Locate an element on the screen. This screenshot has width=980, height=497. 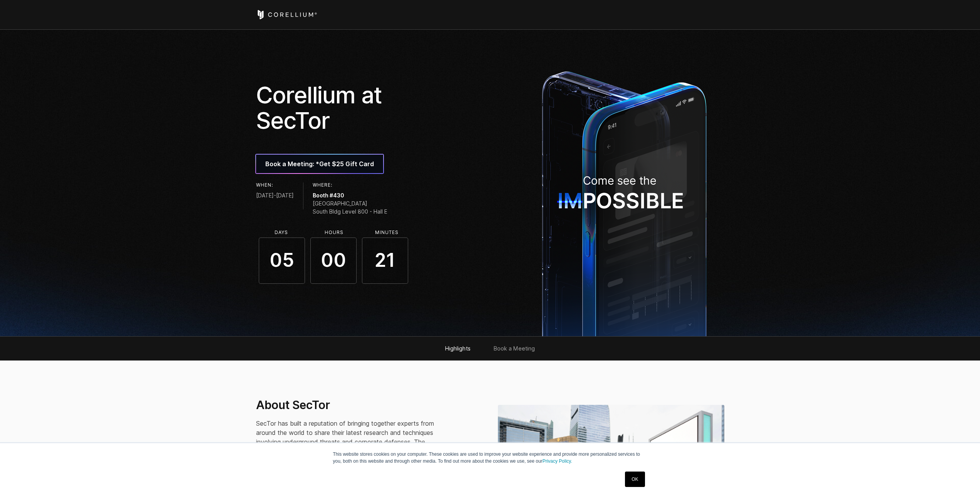
a: Privacy Policy. is located at coordinates (558, 461).